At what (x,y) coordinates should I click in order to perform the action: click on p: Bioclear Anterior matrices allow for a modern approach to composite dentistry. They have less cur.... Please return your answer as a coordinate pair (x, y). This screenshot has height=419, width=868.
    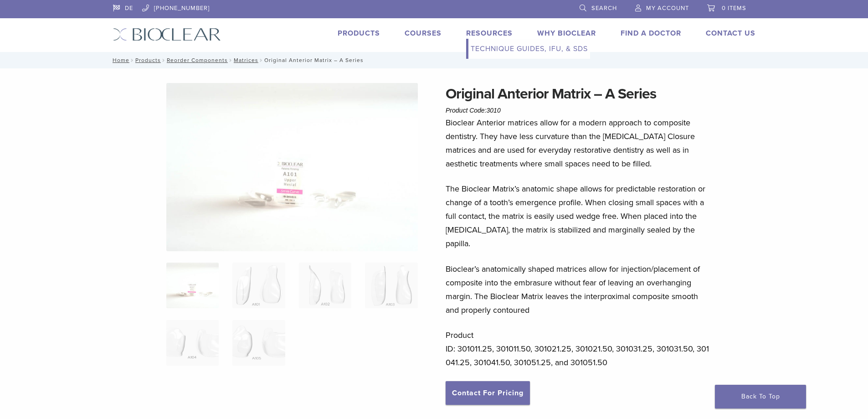
    Looking at the image, I should click on (580, 143).